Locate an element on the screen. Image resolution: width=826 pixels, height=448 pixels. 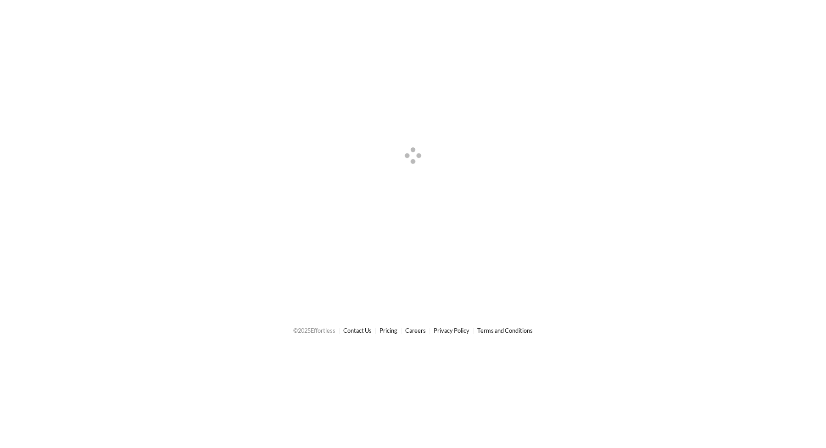
a: Careers is located at coordinates (415, 331).